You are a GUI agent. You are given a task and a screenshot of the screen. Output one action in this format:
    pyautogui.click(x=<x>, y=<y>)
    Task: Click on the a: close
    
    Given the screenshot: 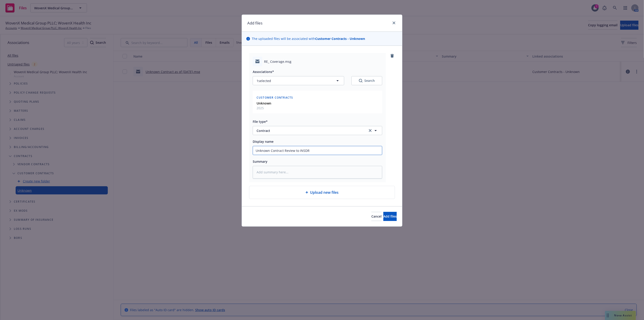 What is the action you would take?
    pyautogui.click(x=394, y=23)
    